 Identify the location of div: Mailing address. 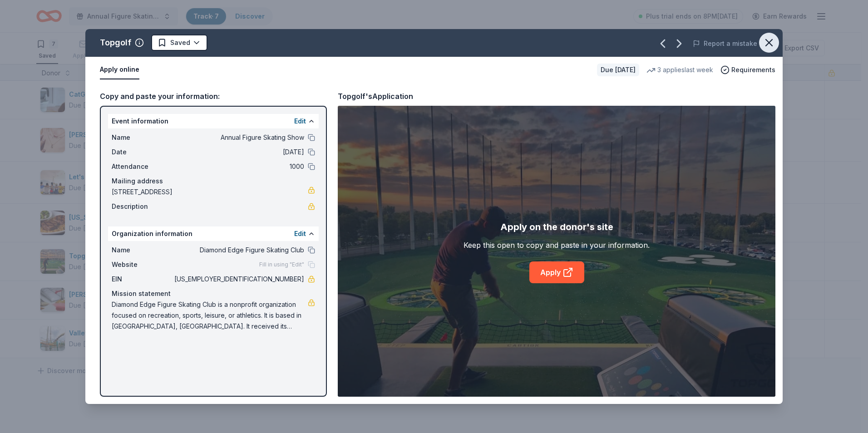
(213, 181).